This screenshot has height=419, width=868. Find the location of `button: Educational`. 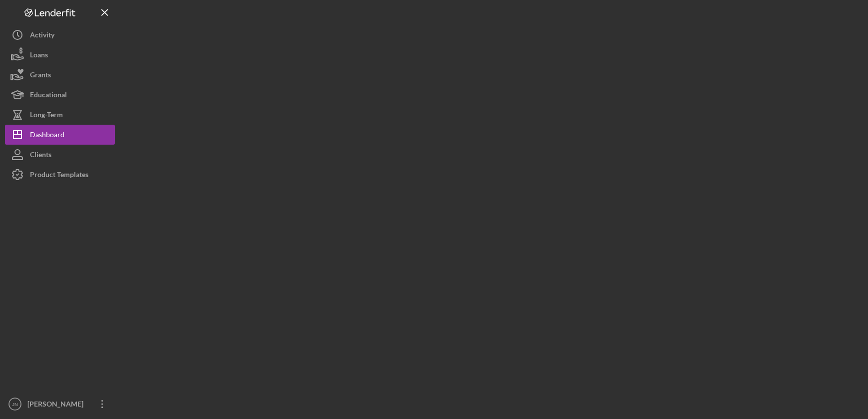

button: Educational is located at coordinates (60, 95).